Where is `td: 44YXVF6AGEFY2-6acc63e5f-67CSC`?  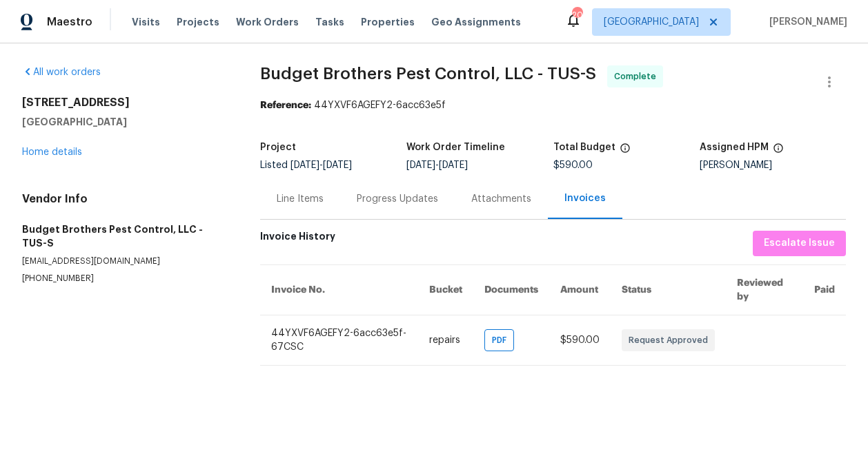 td: 44YXVF6AGEFY2-6acc63e5f-67CSC is located at coordinates (338, 340).